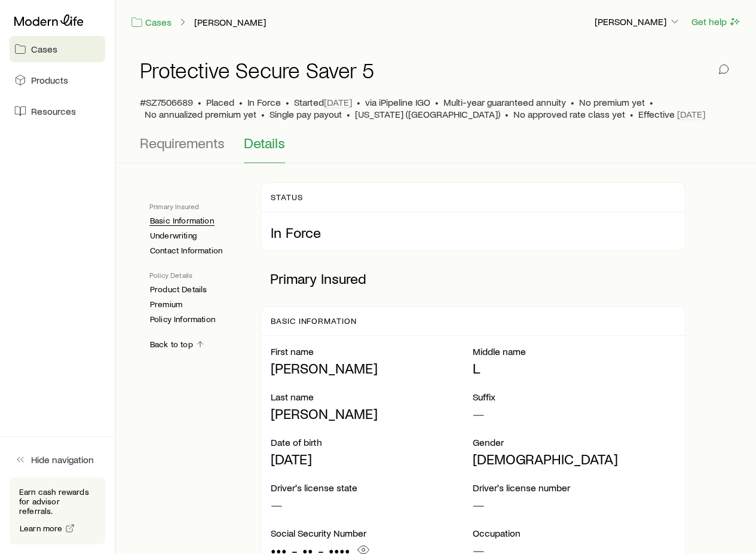 The width and height of the screenshot is (756, 554). What do you see at coordinates (574, 352) in the screenshot?
I see `p: Middle name` at bounding box center [574, 352].